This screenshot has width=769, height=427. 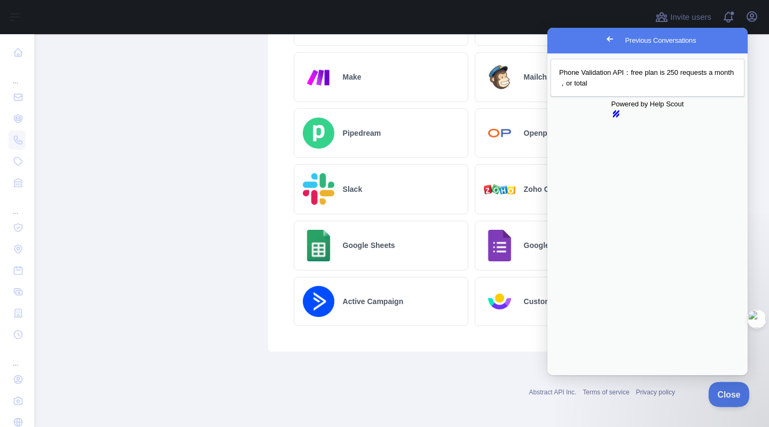 I want to click on h2: Google Sheets, so click(x=369, y=245).